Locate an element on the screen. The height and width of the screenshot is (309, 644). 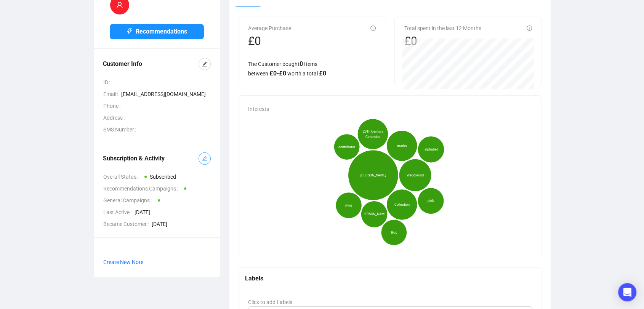
span: alphabet is located at coordinates (430, 149).